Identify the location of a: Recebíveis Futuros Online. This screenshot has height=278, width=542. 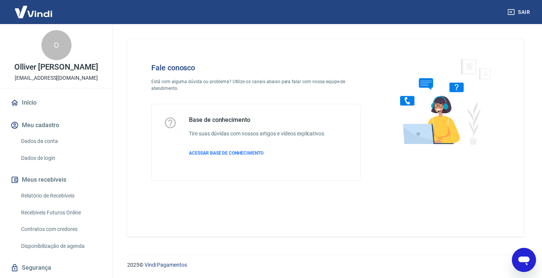
(61, 213).